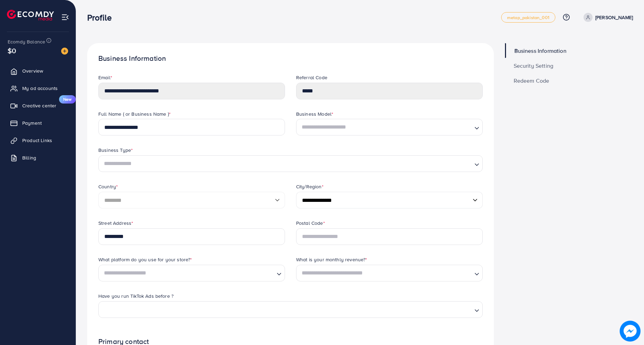 Image resolution: width=644 pixels, height=345 pixels. I want to click on label: Country, so click(108, 187).